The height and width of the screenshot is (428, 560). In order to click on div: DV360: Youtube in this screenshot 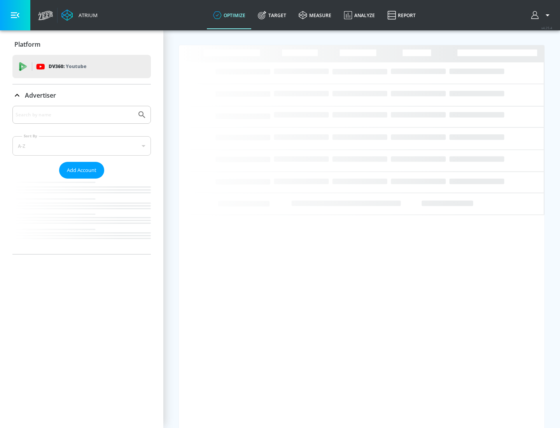, I will do `click(82, 67)`.